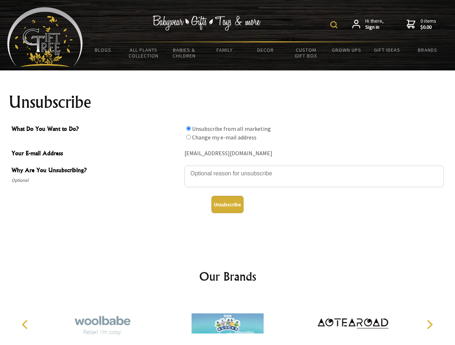  Describe the element at coordinates (421, 24) in the screenshot. I see `a: 0 items$0.00` at that location.